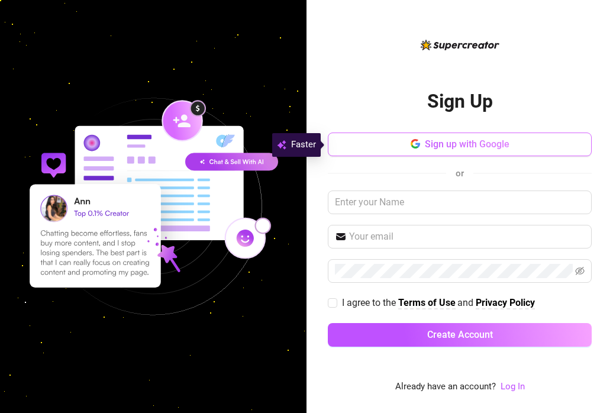  What do you see at coordinates (580, 271) in the screenshot?
I see `span: eye-invisible` at bounding box center [580, 271].